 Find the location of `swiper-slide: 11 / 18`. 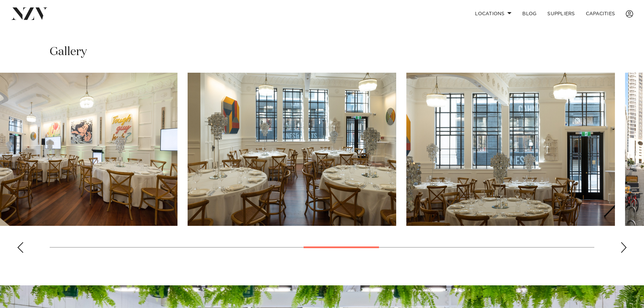

swiper-slide: 11 / 18 is located at coordinates (510, 149).